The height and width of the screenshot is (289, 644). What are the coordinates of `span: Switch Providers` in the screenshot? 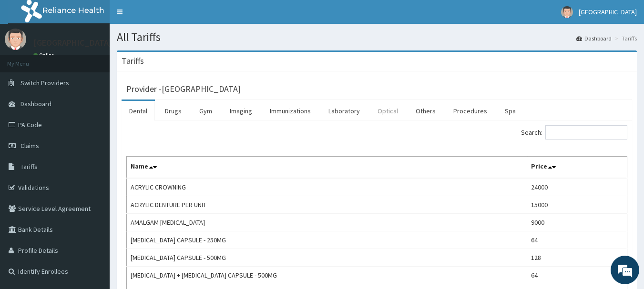 It's located at (45, 83).